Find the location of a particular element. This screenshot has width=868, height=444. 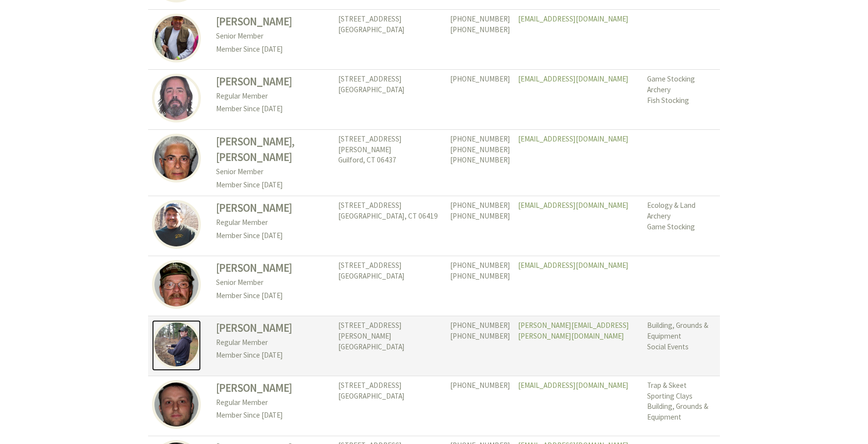

img: Michael Picagli is located at coordinates (176, 405).